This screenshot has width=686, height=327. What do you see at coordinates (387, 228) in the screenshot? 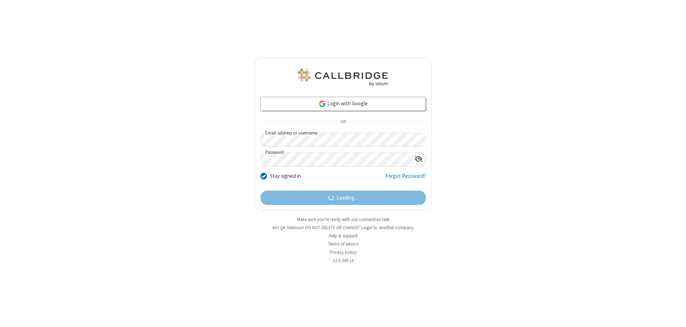
I see `button: Login to another company` at bounding box center [387, 228].